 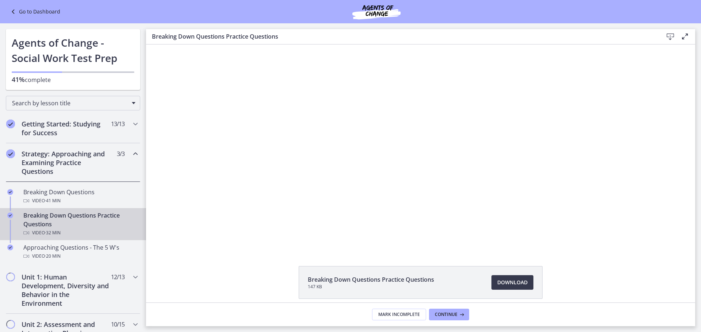 What do you see at coordinates (118, 124) in the screenshot?
I see `span: 13 / 13` at bounding box center [118, 124].